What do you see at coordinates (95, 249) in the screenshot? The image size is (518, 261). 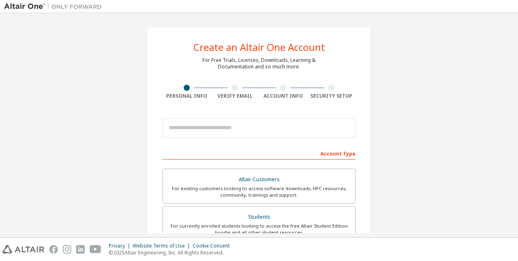 I see `img: youtube.svg` at bounding box center [95, 249].